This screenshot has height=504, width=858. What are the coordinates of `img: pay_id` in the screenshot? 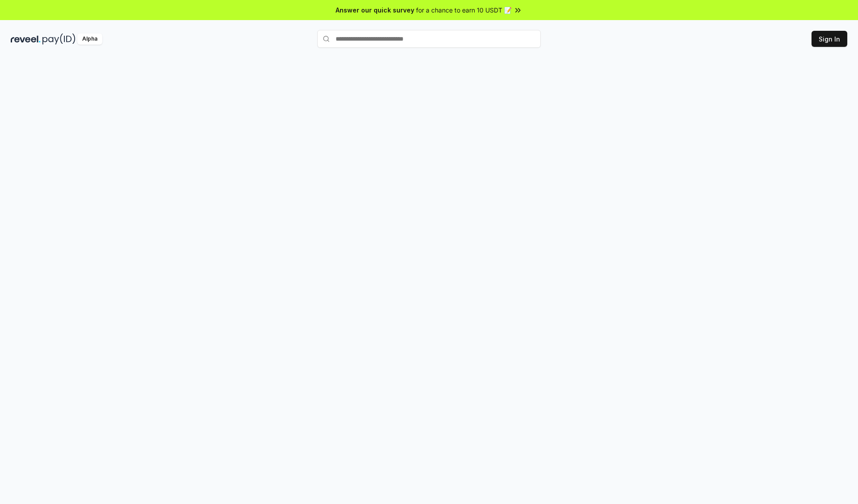 It's located at (59, 39).